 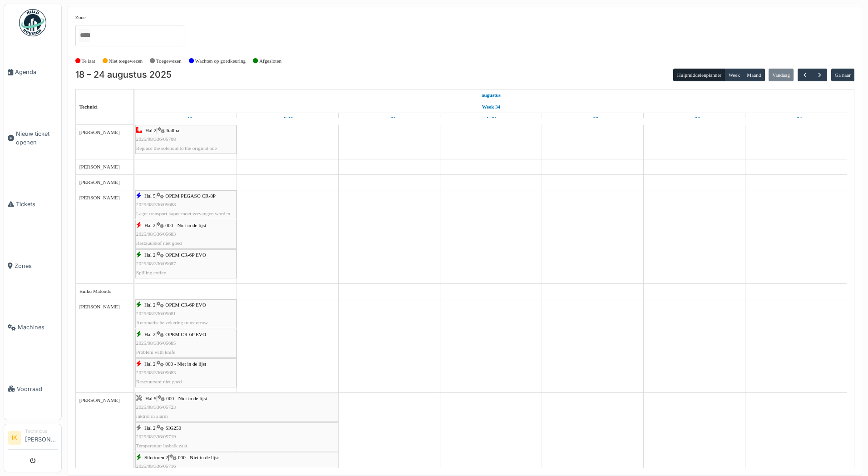 What do you see at coordinates (220, 61) in the screenshot?
I see `label: Wachten op goedkeuring` at bounding box center [220, 61].